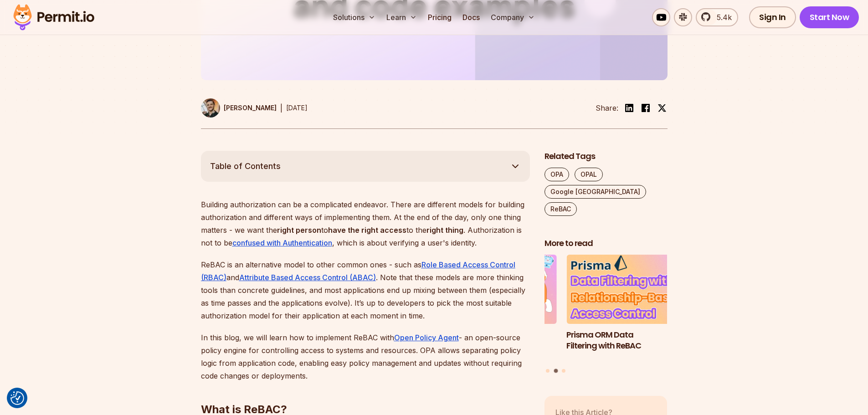 The image size is (868, 415). I want to click on span: Table of Contents, so click(245, 166).